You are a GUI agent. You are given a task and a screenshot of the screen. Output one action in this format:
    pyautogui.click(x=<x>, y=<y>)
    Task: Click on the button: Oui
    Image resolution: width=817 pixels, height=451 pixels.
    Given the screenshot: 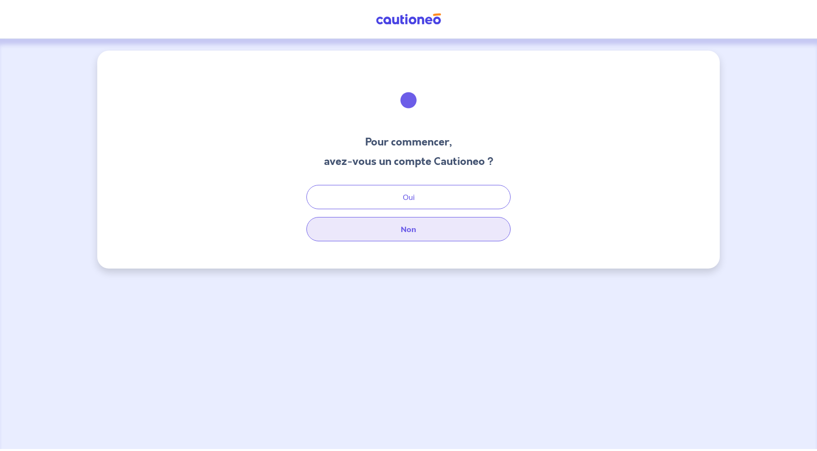 What is the action you would take?
    pyautogui.click(x=408, y=197)
    